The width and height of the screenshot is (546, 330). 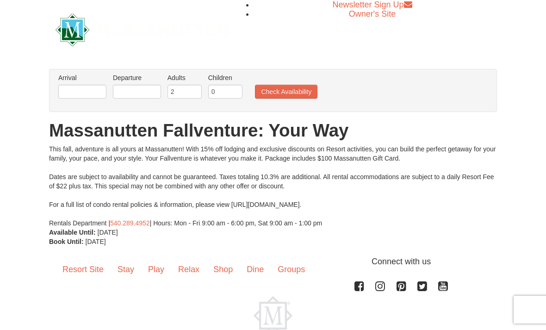 What do you see at coordinates (156, 270) in the screenshot?
I see `a: Play` at bounding box center [156, 270].